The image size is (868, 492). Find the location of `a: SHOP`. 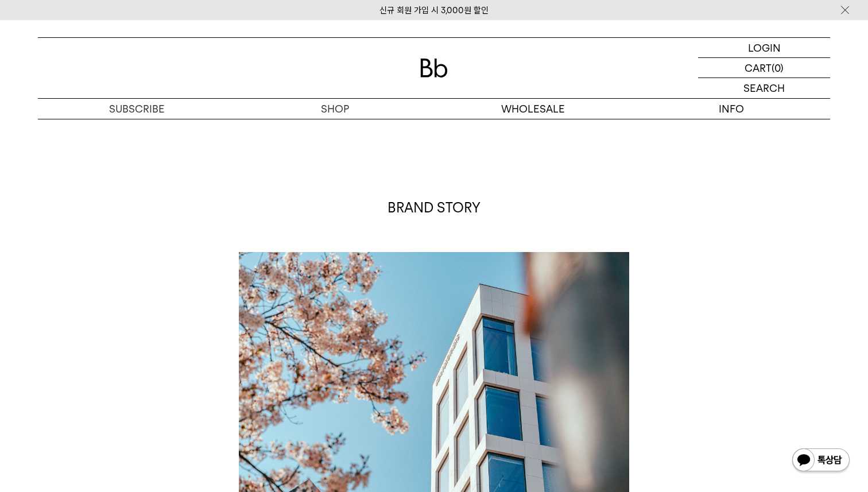

a: SHOP is located at coordinates (335, 109).